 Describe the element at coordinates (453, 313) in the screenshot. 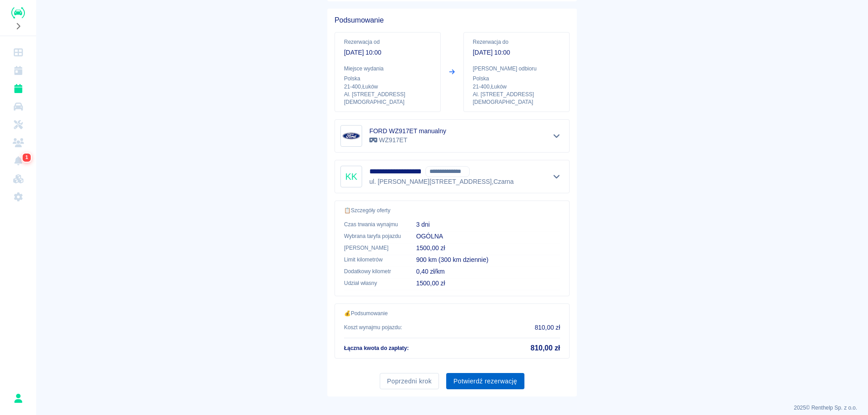

I see `p: 💰 Podsumowanie` at that location.